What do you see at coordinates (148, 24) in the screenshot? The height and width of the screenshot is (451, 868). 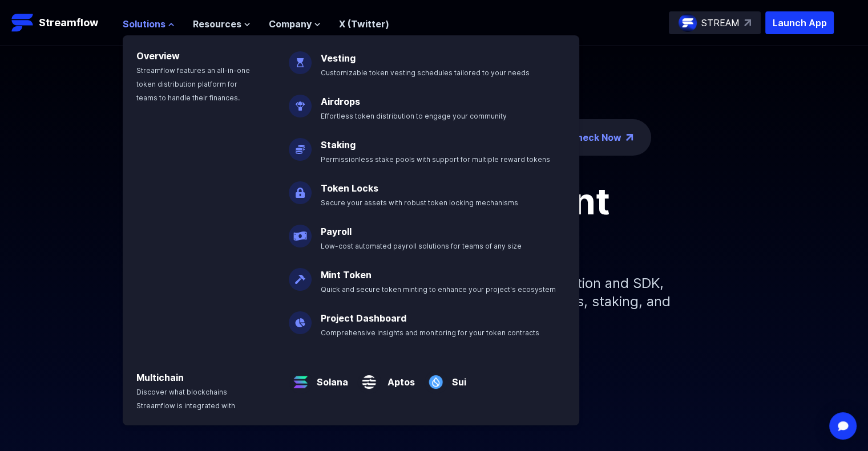 I see `button: Solutions` at bounding box center [148, 24].